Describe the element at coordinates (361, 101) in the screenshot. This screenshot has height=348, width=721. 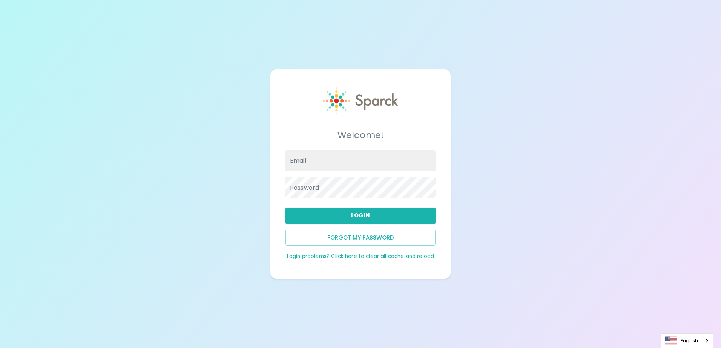
I see `img: Sparck logo` at that location.